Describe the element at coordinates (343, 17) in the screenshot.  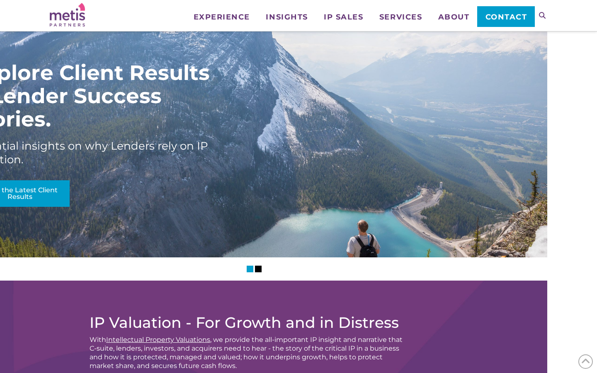
I see `span: IP Sales` at that location.